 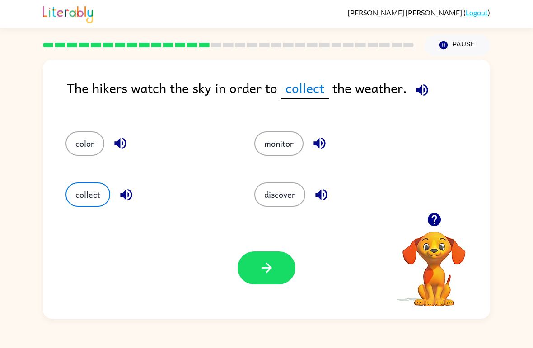 I want to click on button: Pause, so click(x=457, y=45).